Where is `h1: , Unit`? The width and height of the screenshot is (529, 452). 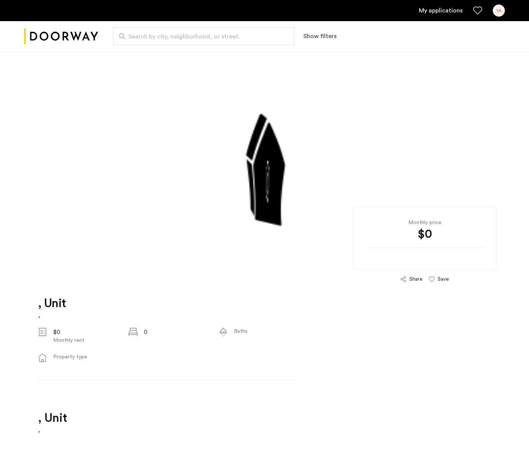 h1: , Unit is located at coordinates (52, 304).